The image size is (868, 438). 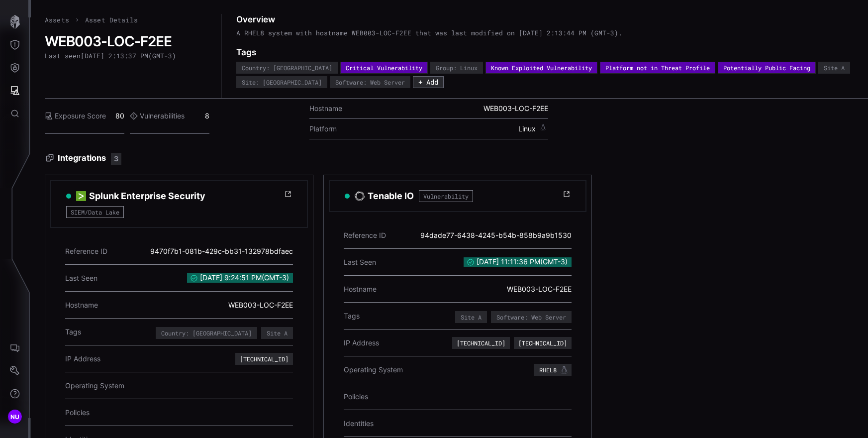 What do you see at coordinates (446, 196) in the screenshot?
I see `span: Vulnerability` at bounding box center [446, 196].